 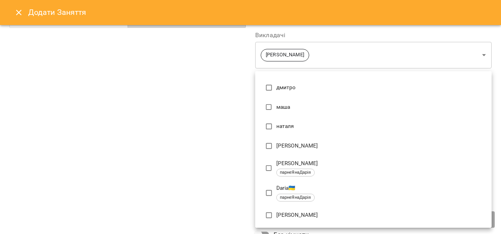 I want to click on p: Daria🇺🇦, so click(x=381, y=188).